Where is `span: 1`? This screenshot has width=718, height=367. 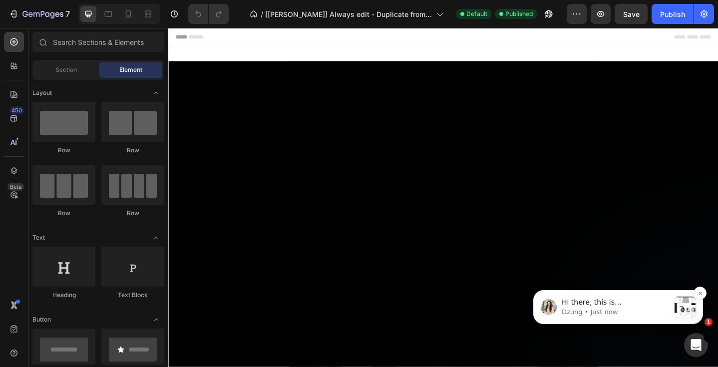
span: 1 is located at coordinates (708, 322).